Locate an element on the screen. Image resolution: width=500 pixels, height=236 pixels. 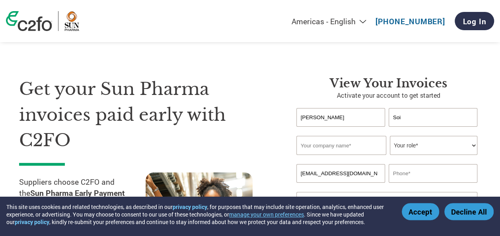
input: Your company name* is located at coordinates (341, 146).